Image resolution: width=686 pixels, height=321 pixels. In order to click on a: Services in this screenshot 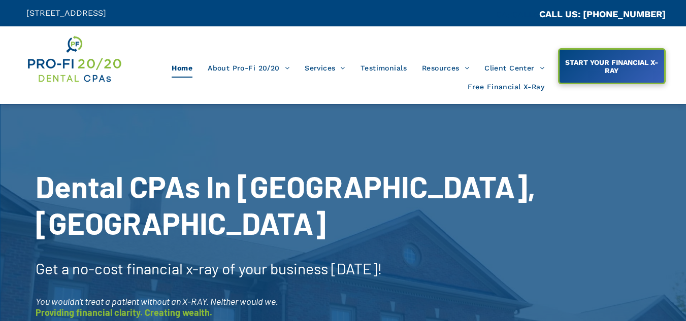, I will do `click(325, 68)`.